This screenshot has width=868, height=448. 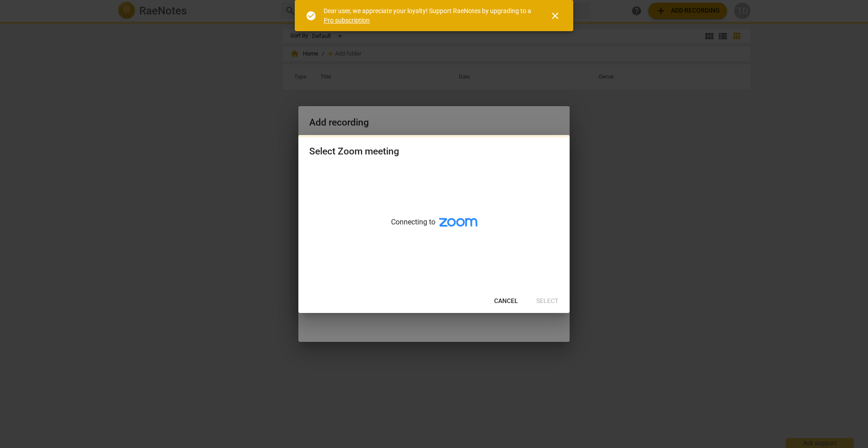 What do you see at coordinates (555, 16) in the screenshot?
I see `button: Close` at bounding box center [555, 16].